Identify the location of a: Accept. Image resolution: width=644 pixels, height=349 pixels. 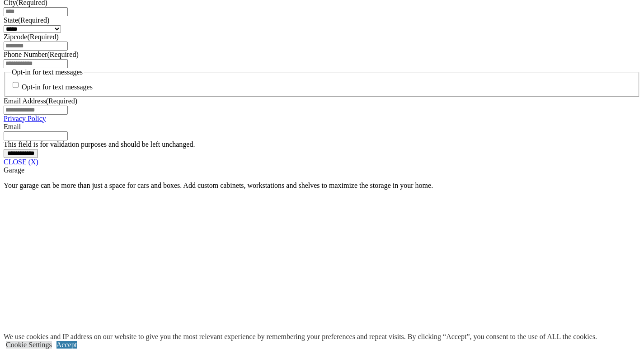
(66, 344).